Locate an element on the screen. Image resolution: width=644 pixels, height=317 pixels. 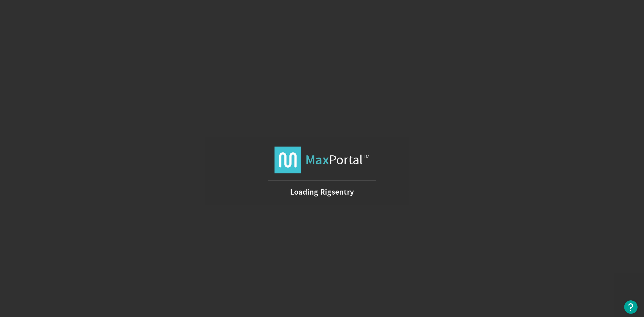
span: TM is located at coordinates (366, 156).